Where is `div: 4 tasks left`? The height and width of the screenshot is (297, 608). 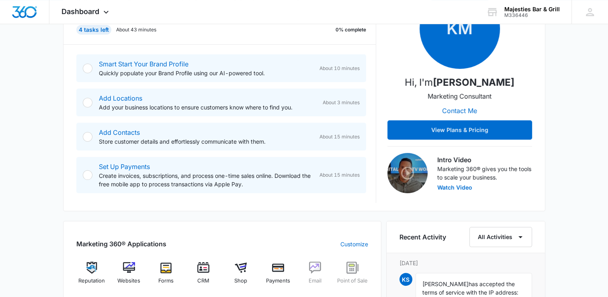 div: 4 tasks left is located at coordinates (94, 30).